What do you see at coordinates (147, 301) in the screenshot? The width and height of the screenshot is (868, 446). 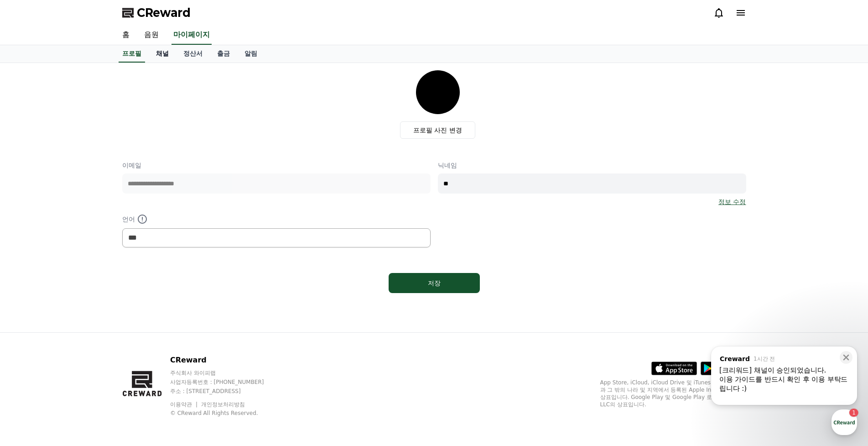 I see `a: 설정` at bounding box center [147, 301].